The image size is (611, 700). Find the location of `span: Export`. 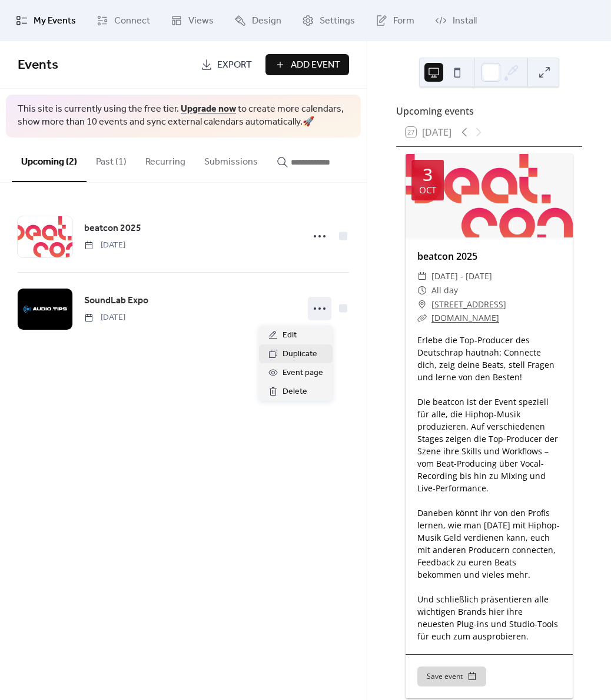

span: Export is located at coordinates (234, 65).